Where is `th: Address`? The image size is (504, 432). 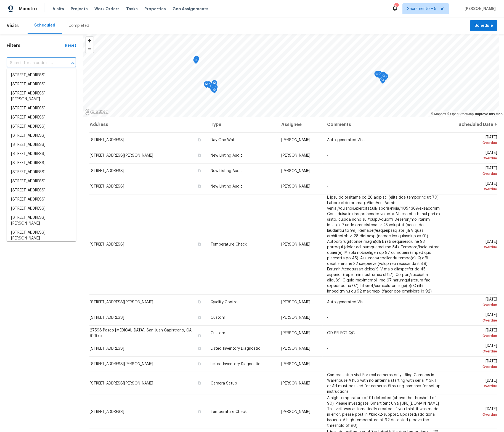 th: Address is located at coordinates (148, 125).